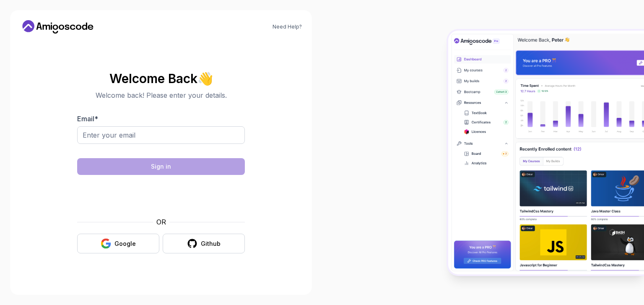 Image resolution: width=644 pixels, height=305 pixels. I want to click on p: Welcome back! Please enter your details., so click(161, 95).